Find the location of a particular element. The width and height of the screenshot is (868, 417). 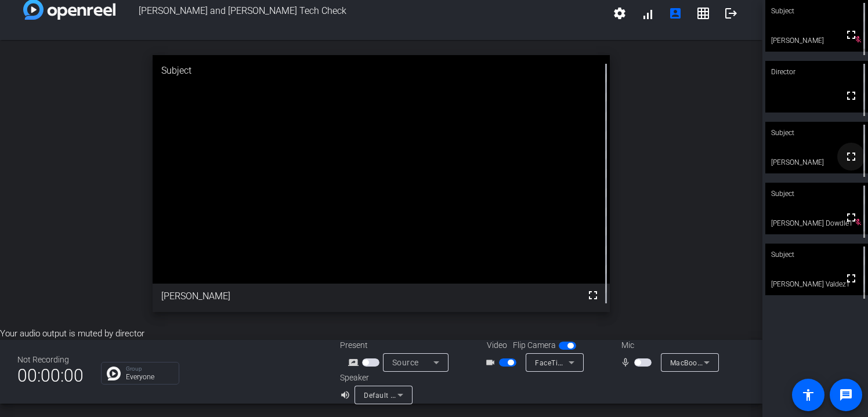

div: Not Recording is located at coordinates (50, 360).